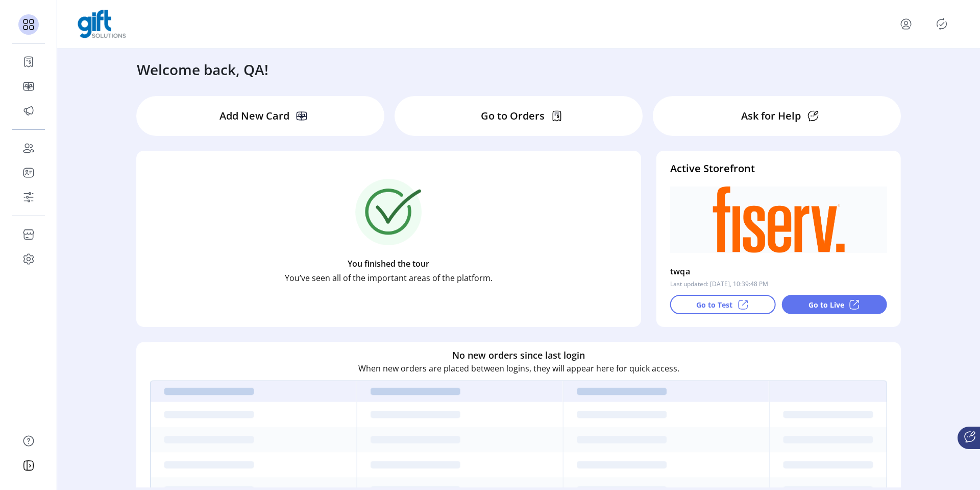  Describe the element at coordinates (826, 304) in the screenshot. I see `p: Go to Live` at that location.